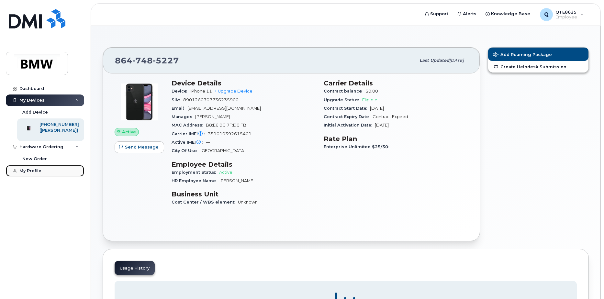 The width and height of the screenshot is (604, 299). What do you see at coordinates (539, 54) in the screenshot?
I see `button: Add Roaming Package` at bounding box center [539, 54].